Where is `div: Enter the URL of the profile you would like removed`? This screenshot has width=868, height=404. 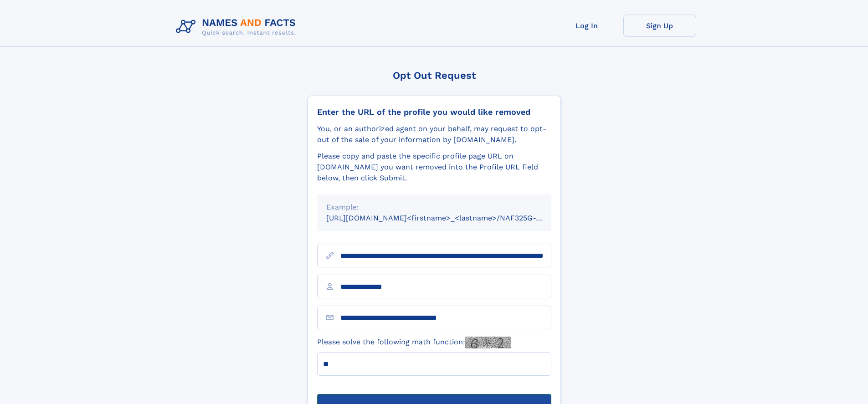 div: Enter the URL of the profile you would like removed is located at coordinates (435, 112).